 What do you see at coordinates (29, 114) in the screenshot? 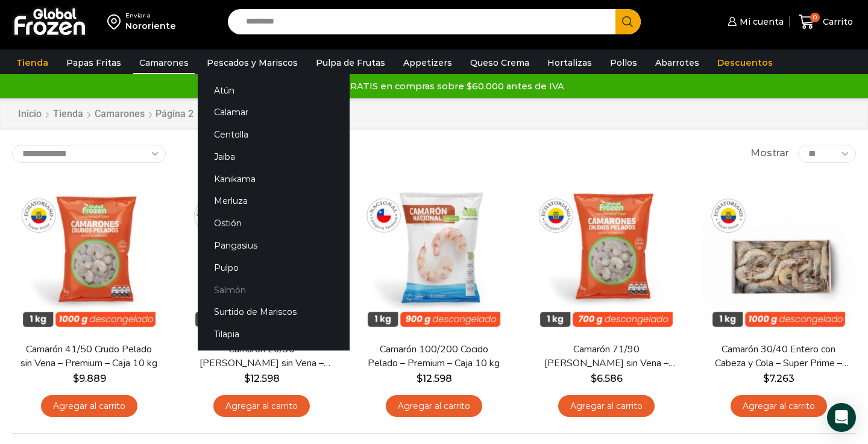
I see `a: Inicio` at bounding box center [29, 114].